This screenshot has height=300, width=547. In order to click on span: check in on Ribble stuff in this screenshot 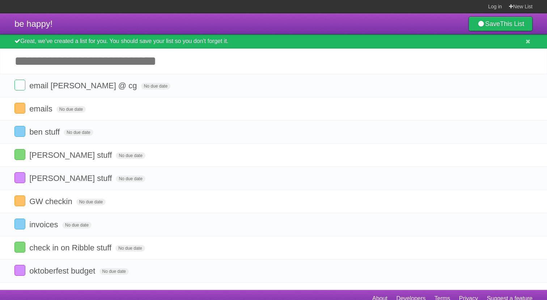, I will do `click(71, 247)`.